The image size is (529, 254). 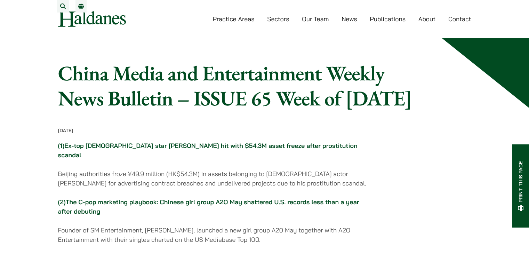 What do you see at coordinates (209, 207) in the screenshot?
I see `a: The C-pop marketing playbook: Chinese girl group A2O May shattered U.S. records less than a year ...` at bounding box center [209, 207].